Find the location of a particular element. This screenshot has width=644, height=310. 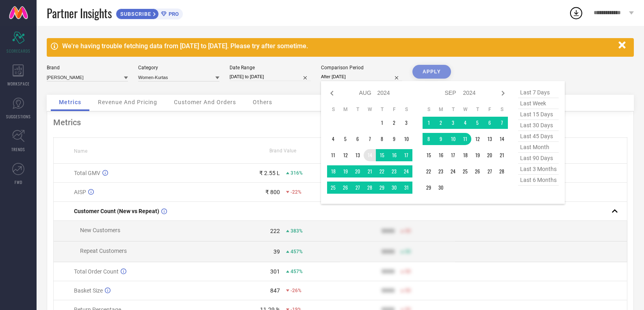

td: Thu Aug 15 2024 is located at coordinates (382, 156).